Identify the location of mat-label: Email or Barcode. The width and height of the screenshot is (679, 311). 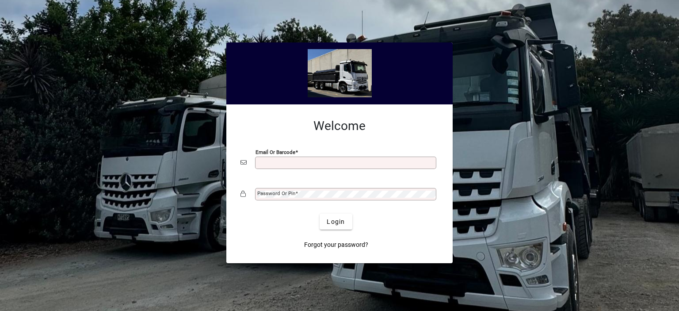
(275, 152).